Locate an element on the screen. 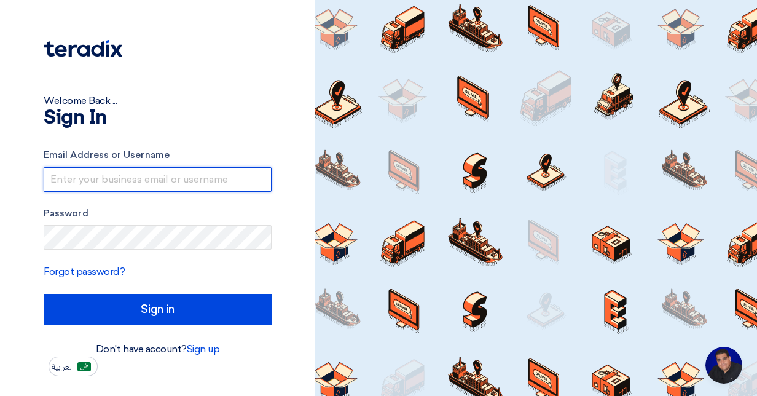 The image size is (757, 396). img: ar-AR.png is located at coordinates (84, 366).